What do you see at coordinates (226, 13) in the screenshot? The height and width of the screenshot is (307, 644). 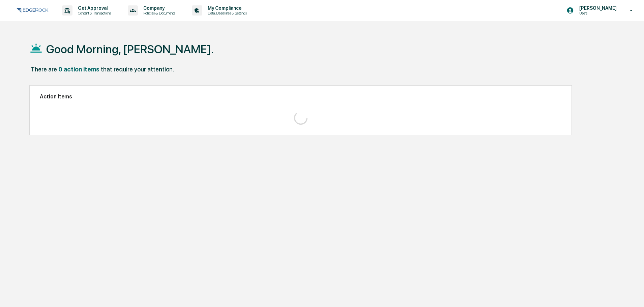 I see `p: Data, Deadlines & Settings` at bounding box center [226, 13].